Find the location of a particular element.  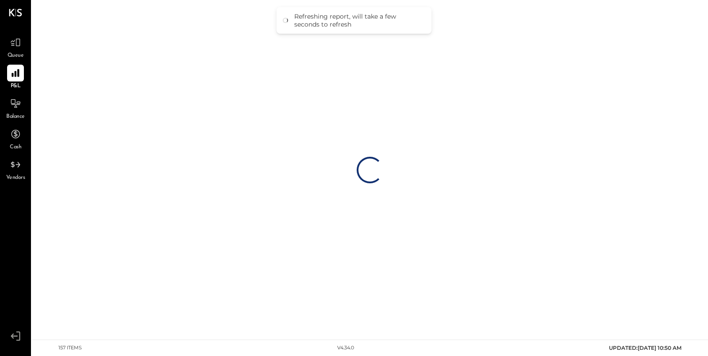

span: Vendors is located at coordinates (15, 178).